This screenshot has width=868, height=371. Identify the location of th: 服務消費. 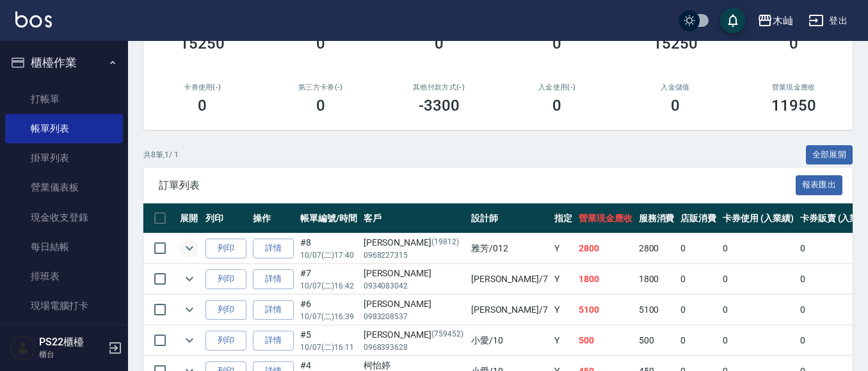
(657, 218).